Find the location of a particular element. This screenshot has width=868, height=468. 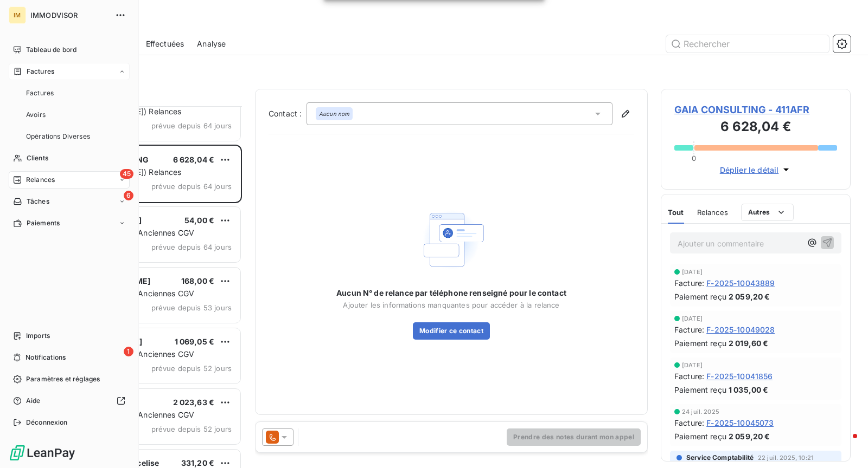

button: Modifier ce contact is located at coordinates (451, 331).